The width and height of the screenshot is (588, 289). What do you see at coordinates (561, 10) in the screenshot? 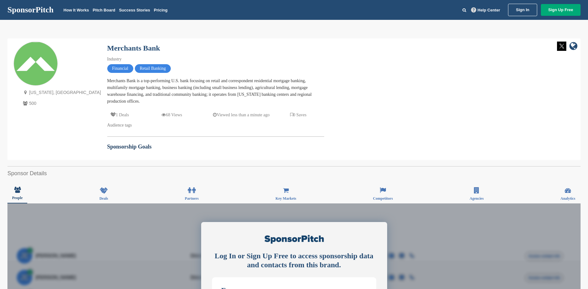
I see `a: Sign Up Free` at bounding box center [561, 10].